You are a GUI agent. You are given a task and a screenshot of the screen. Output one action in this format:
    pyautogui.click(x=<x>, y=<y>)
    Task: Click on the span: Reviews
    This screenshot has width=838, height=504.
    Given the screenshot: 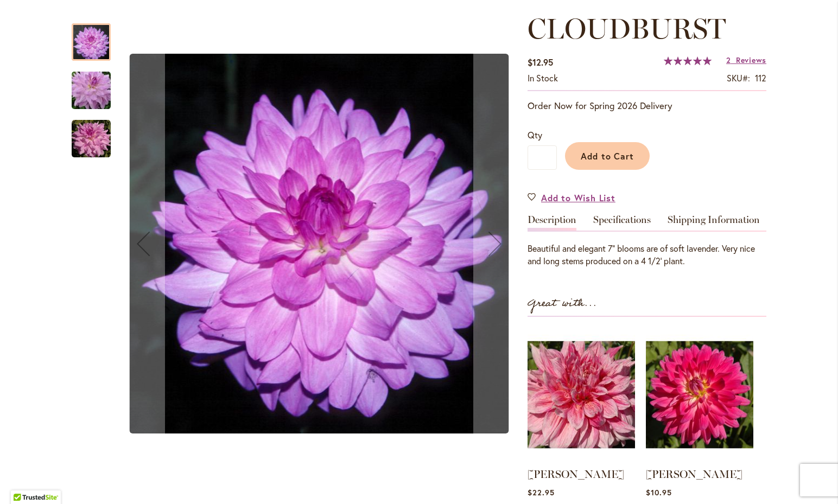 What is the action you would take?
    pyautogui.click(x=751, y=60)
    